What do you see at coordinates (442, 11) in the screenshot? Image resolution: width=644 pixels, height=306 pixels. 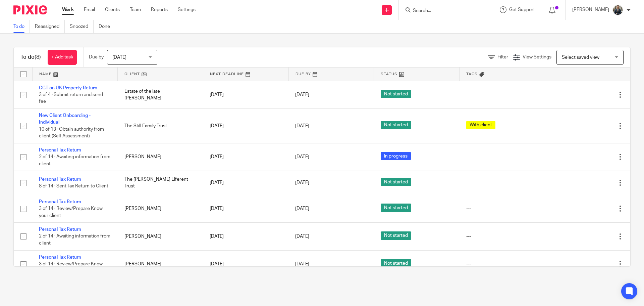 I see `input: Search` at bounding box center [442, 11].